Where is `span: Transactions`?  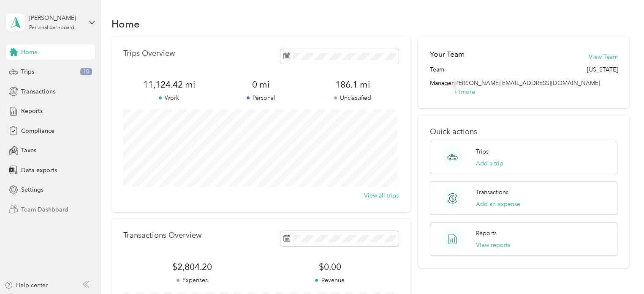 span: Transactions is located at coordinates (38, 91).